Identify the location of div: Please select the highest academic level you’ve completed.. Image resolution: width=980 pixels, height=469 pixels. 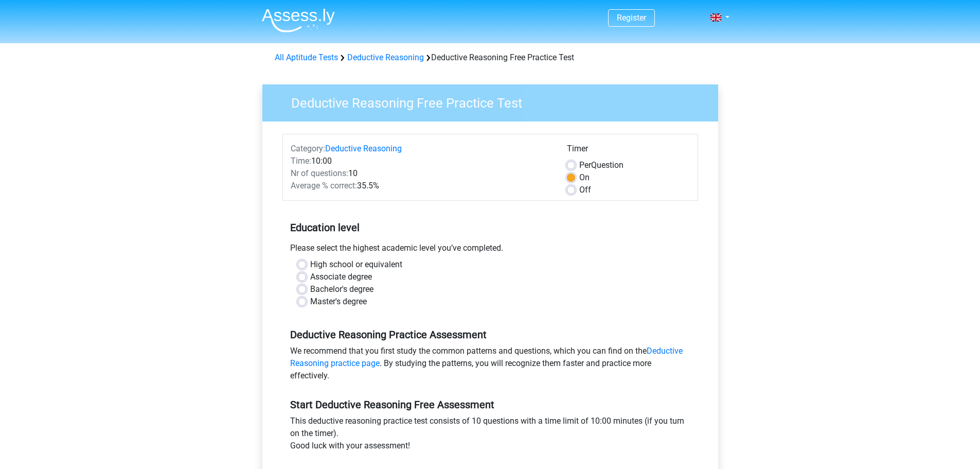
(490, 250).